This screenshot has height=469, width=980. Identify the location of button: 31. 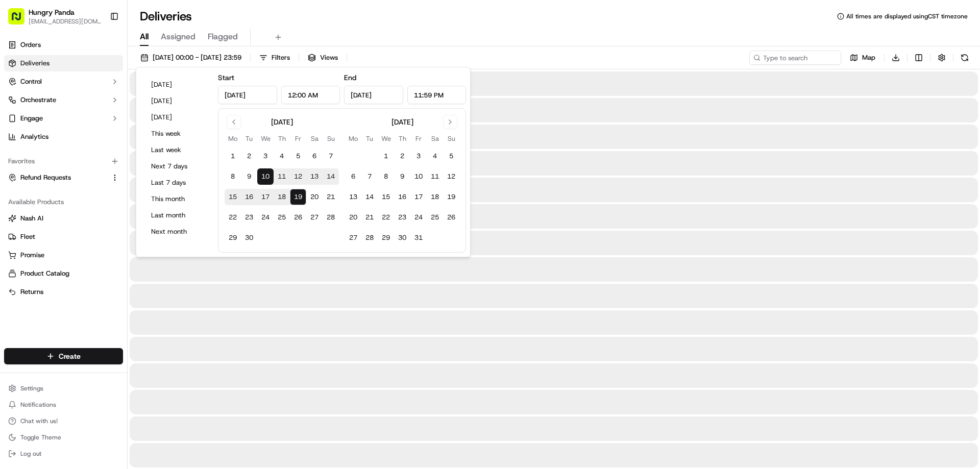
(419, 238).